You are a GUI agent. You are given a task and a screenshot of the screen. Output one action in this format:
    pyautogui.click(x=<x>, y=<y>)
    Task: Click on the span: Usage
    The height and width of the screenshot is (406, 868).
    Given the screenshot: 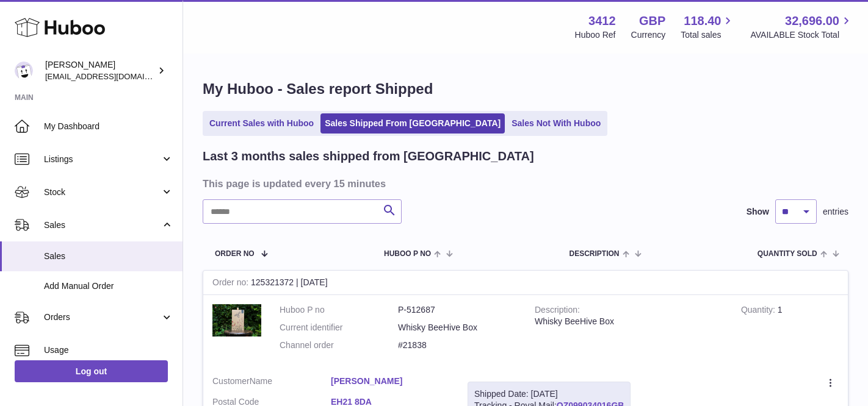 What is the action you would take?
    pyautogui.click(x=109, y=350)
    